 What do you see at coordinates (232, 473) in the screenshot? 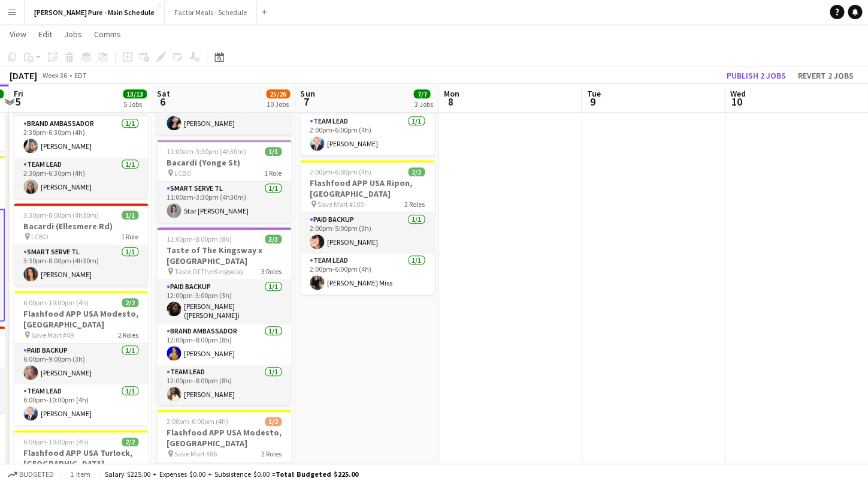
I see `div: Salary $225.00 + Expenses $0.00 + Subsistence $0.00 =` at bounding box center [232, 473].